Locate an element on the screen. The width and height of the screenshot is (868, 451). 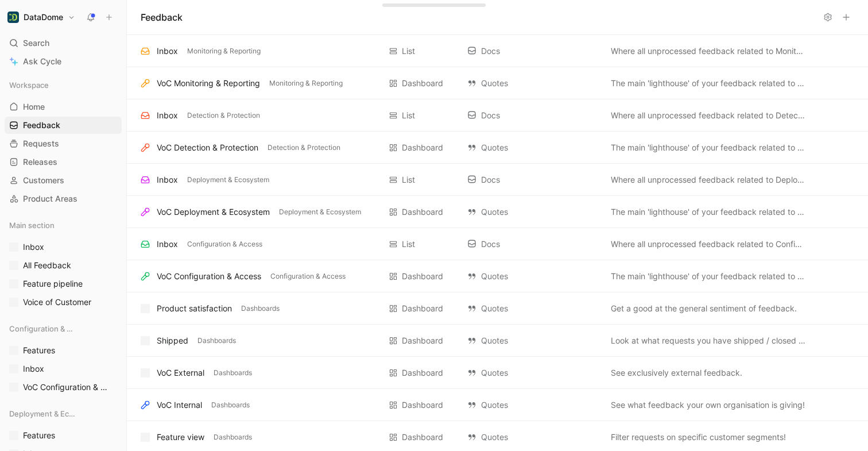
span: Features is located at coordinates (39, 435).